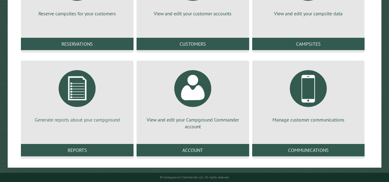 This screenshot has height=182, width=389. Describe the element at coordinates (308, 14) in the screenshot. I see `p: View and edit your campsite data` at that location.